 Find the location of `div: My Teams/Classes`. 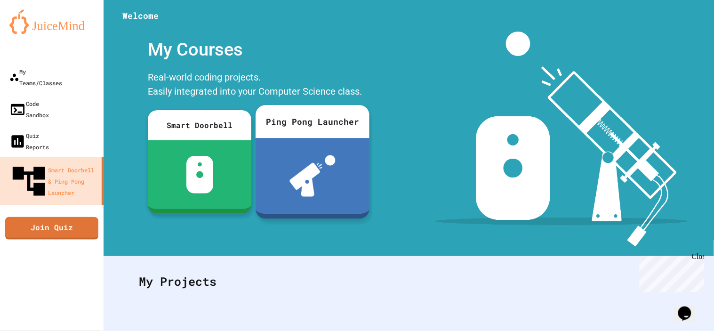

div: My Teams/Classes is located at coordinates (36, 77).